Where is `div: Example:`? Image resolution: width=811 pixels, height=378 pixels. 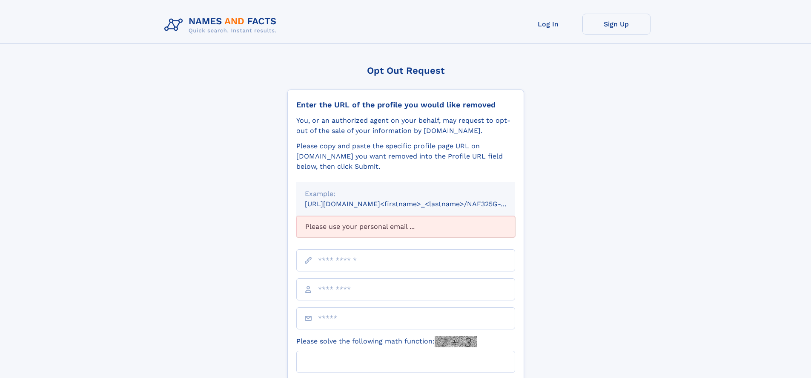 div: Example: is located at coordinates (406, 194).